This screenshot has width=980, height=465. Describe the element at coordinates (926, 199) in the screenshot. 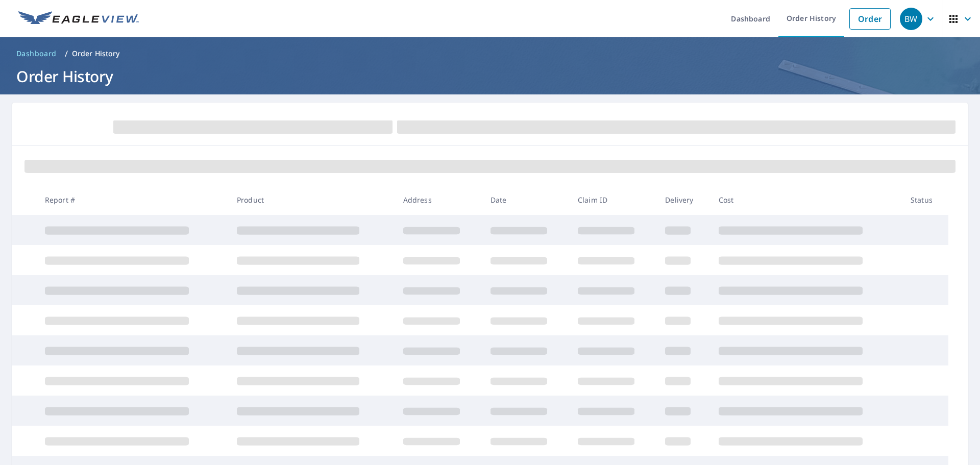

I see `th: Status` at that location.